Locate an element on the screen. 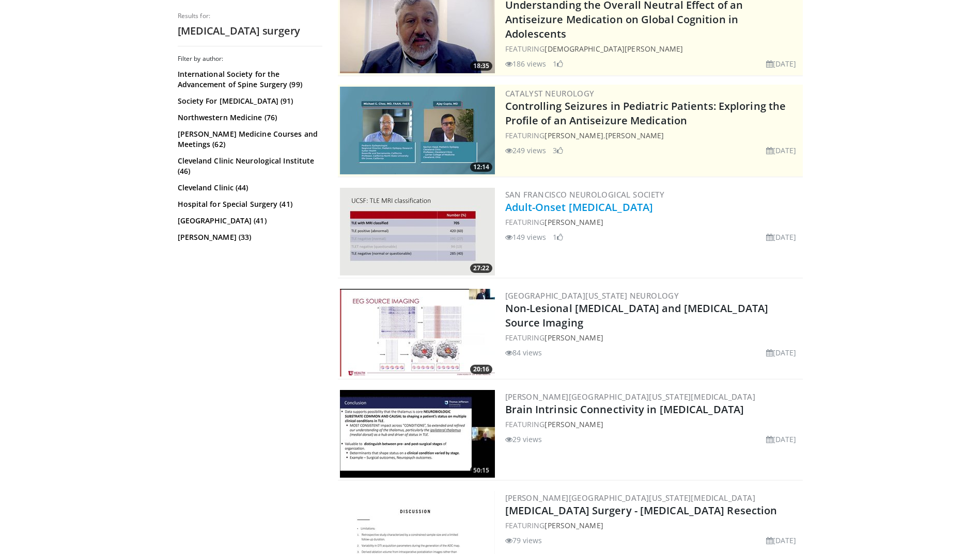 Image resolution: width=980 pixels, height=554 pixels. a: Northwestern Medicine (76) is located at coordinates (248, 117).